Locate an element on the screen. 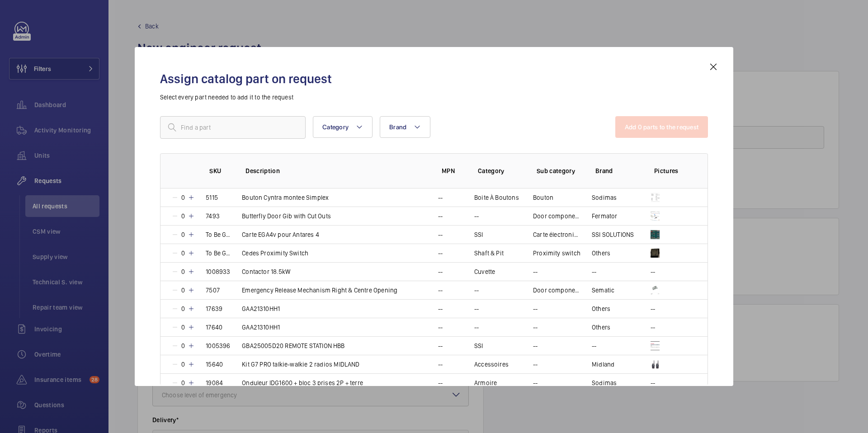  p: Sematic is located at coordinates (603, 290).